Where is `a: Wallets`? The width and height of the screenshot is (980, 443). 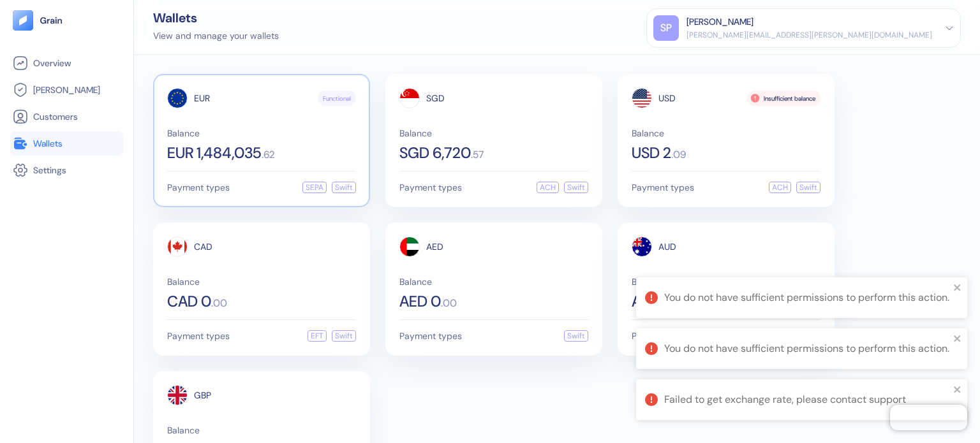 a: Wallets is located at coordinates (66, 143).